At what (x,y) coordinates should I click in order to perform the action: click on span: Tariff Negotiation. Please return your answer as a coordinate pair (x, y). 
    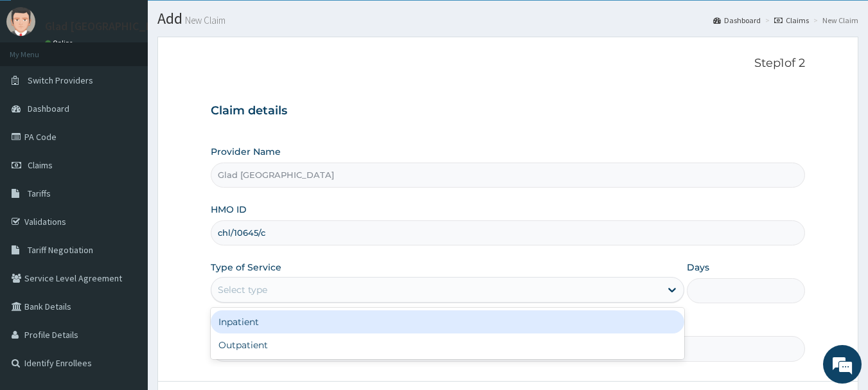
    Looking at the image, I should click on (61, 250).